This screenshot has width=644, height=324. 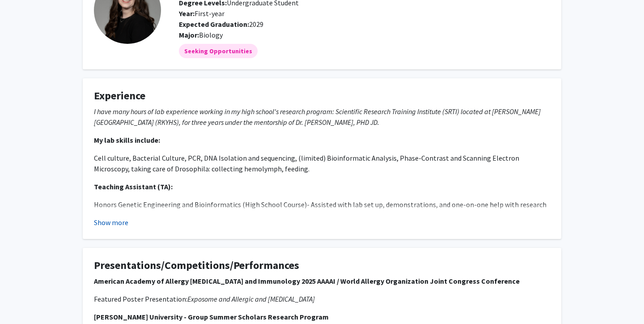 What do you see at coordinates (133, 186) in the screenshot?
I see `strong: Teaching Assistant (TA):` at bounding box center [133, 186].